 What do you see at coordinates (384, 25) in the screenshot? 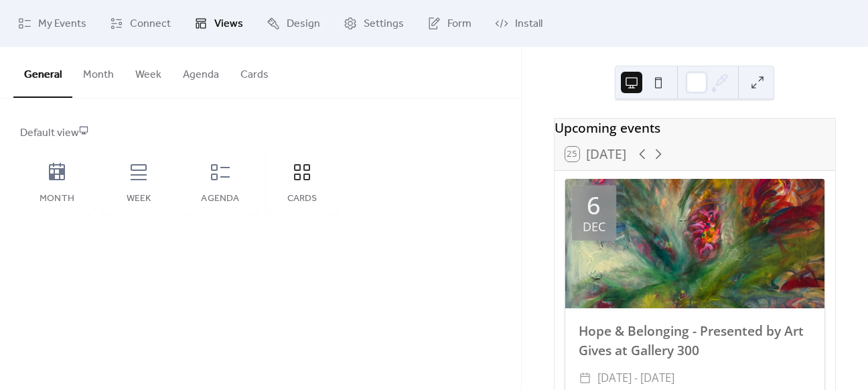
I see `span: Settings` at bounding box center [384, 25].